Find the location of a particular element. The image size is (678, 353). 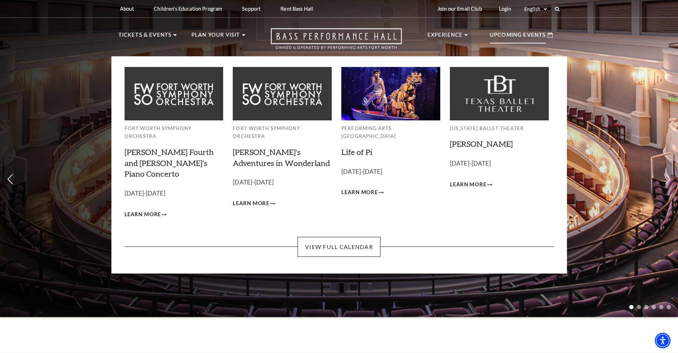

p: Rent Bass Hall is located at coordinates (297, 9).